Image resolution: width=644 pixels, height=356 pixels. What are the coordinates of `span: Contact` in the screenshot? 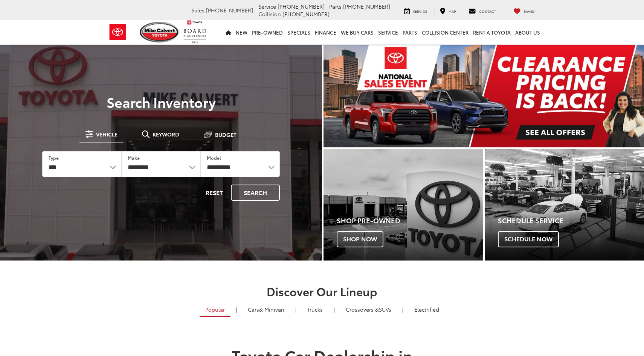 It's located at (487, 11).